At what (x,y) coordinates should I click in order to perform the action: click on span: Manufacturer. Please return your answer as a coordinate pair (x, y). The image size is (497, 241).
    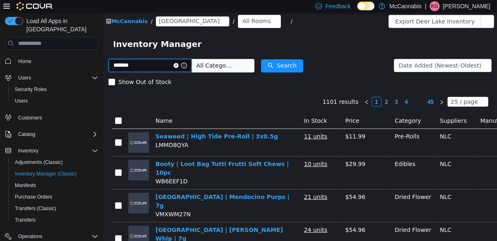
    Looking at the image, I should click on (396, 109).